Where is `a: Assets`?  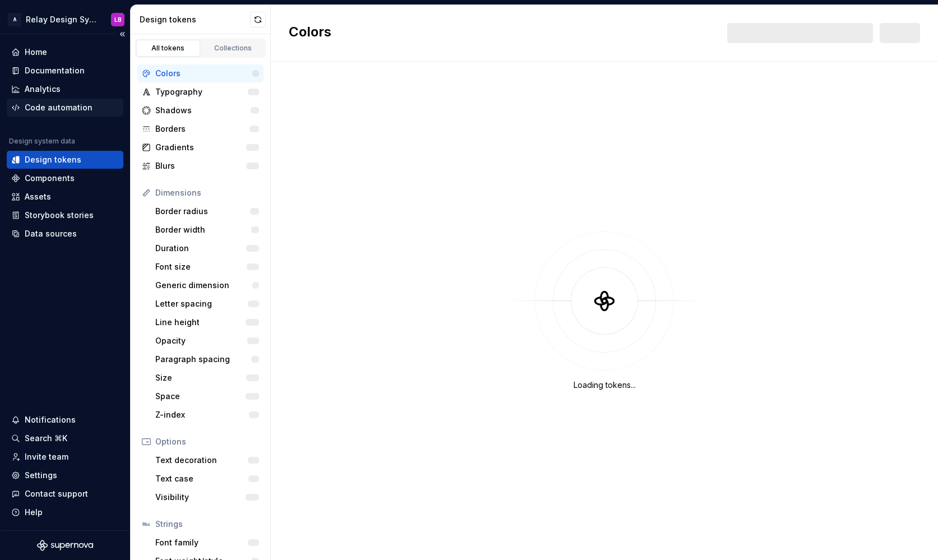 a: Assets is located at coordinates (65, 197).